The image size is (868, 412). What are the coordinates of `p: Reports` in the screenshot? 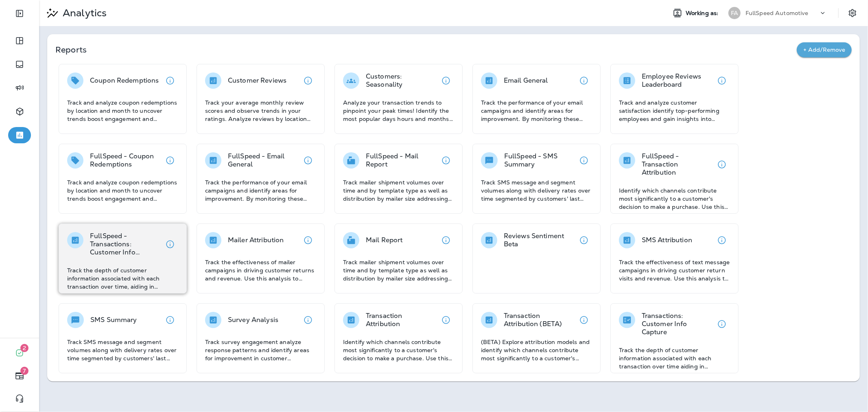 It's located at (426, 49).